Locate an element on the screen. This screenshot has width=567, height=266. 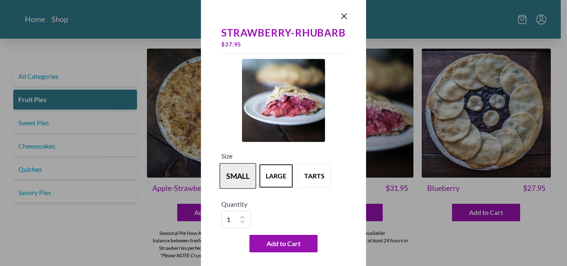
img: Product Image is located at coordinates (284, 100).